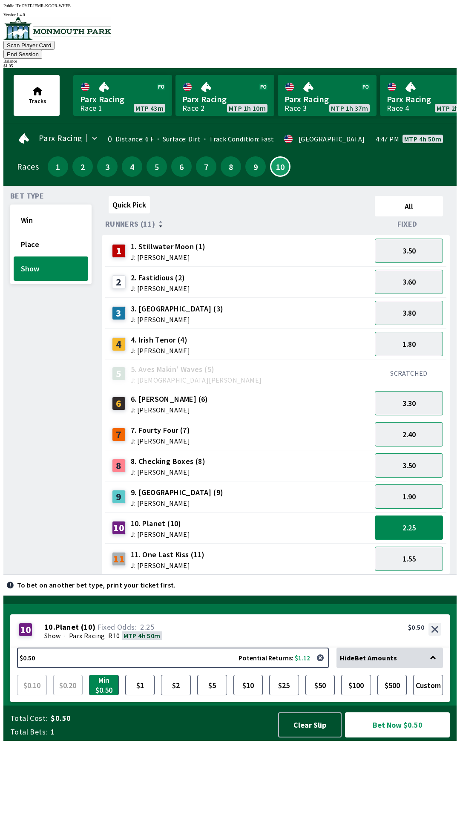  Describe the element at coordinates (409, 496) in the screenshot. I see `button: 1.90` at that location.